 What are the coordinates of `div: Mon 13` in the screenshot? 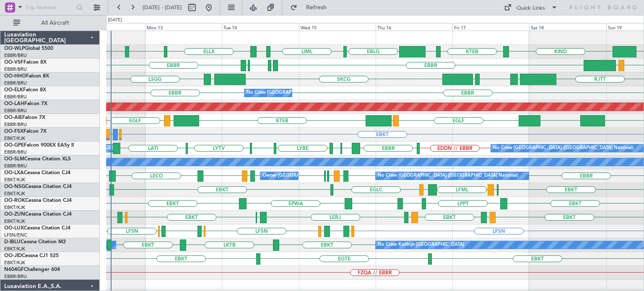 It's located at (183, 27).